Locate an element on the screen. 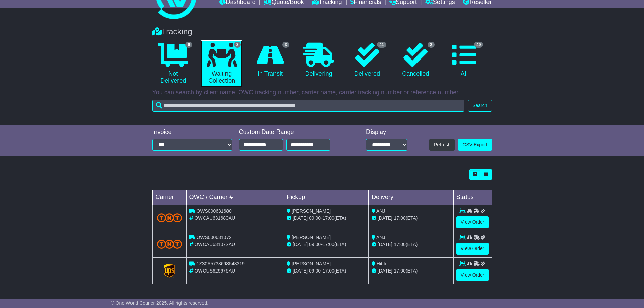  span: 49 is located at coordinates (479, 45).